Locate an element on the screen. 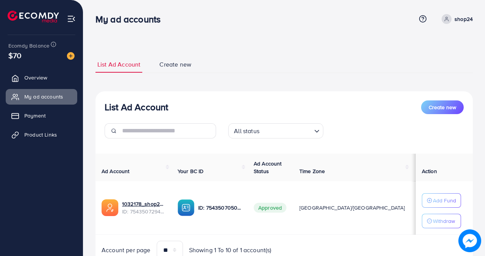  button: Withdraw is located at coordinates (441, 221).